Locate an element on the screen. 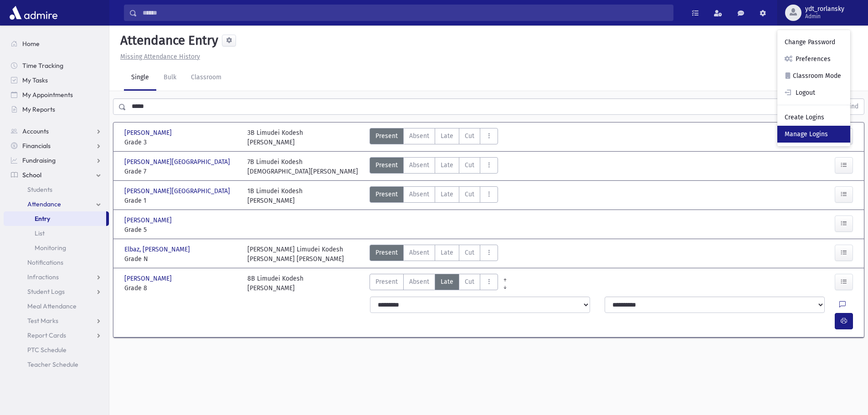 The image size is (868, 415). a: Financials is located at coordinates (56, 146).